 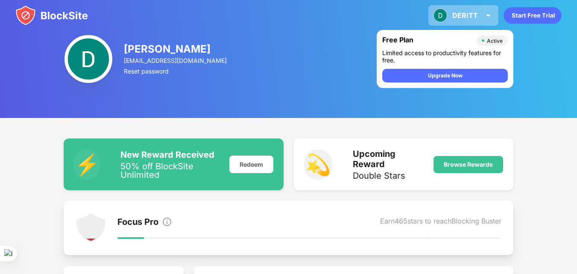 What do you see at coordinates (176, 71) in the screenshot?
I see `div: Reset password` at bounding box center [176, 71].